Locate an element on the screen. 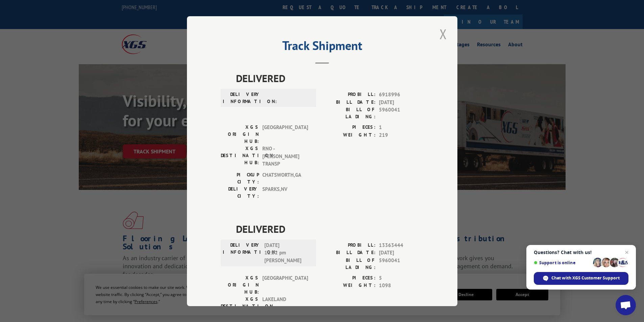  label: DELIVERY CITY: is located at coordinates (240, 192).